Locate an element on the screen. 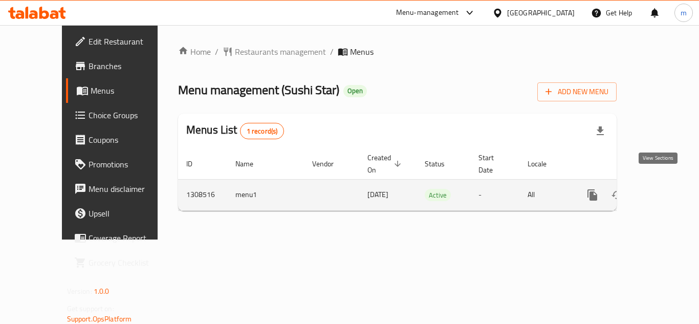  a: Grocery Checklist is located at coordinates (122, 263).